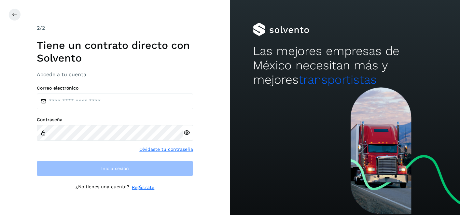  Describe the element at coordinates (115, 168) in the screenshot. I see `button: Inicia sesión` at that location.